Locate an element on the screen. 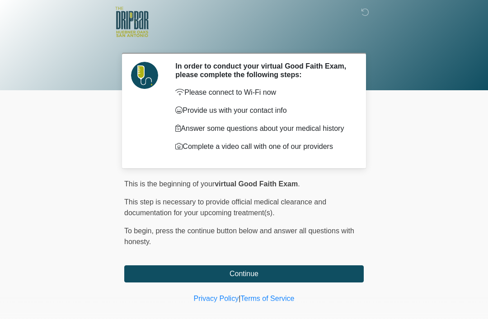 The width and height of the screenshot is (488, 319). a: Terms of Service is located at coordinates (267, 299).